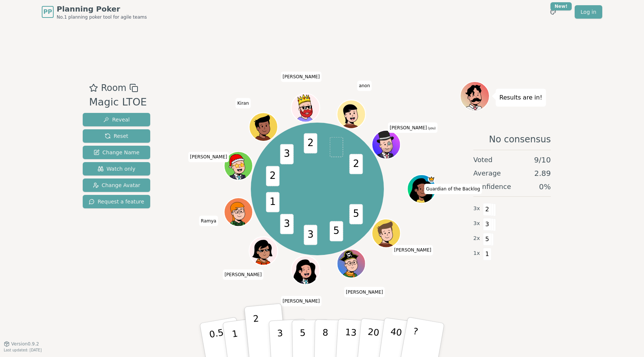 This screenshot has height=357, width=644. I want to click on span: No.1 planning poker tool for agile teams, so click(102, 17).